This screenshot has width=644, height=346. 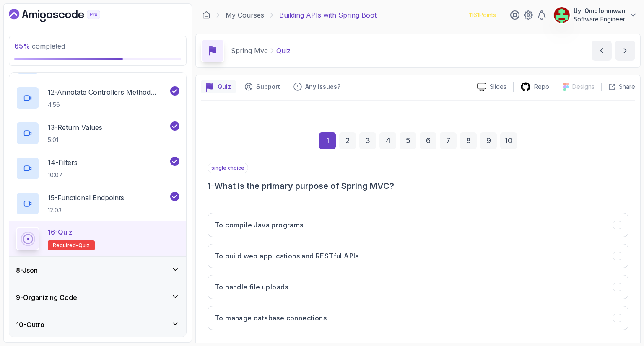 I want to click on p: 10:07, so click(x=63, y=175).